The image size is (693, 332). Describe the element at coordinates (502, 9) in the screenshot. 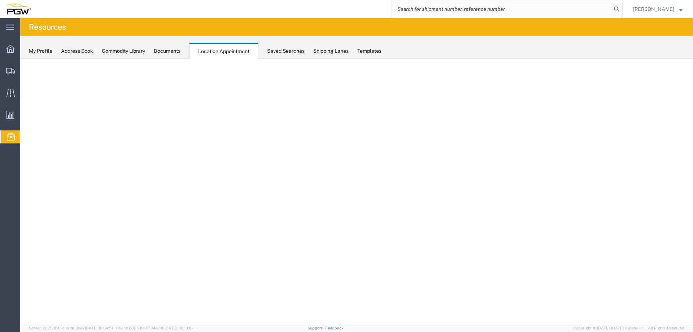

I see `input: Search for shipment number, reference number` at that location.